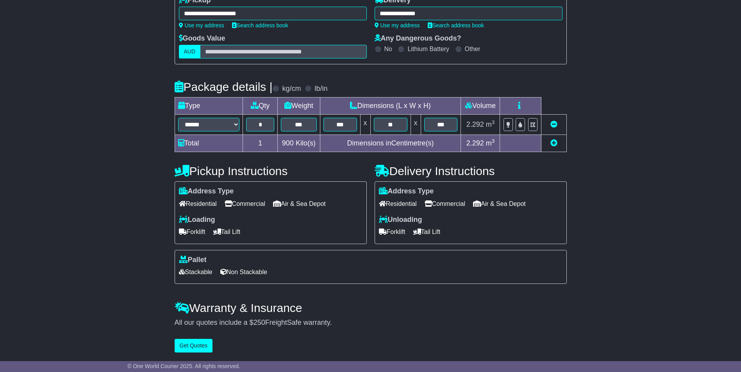 Image resolution: width=741 pixels, height=372 pixels. Describe the element at coordinates (260, 144) in the screenshot. I see `td: 1` at that location.